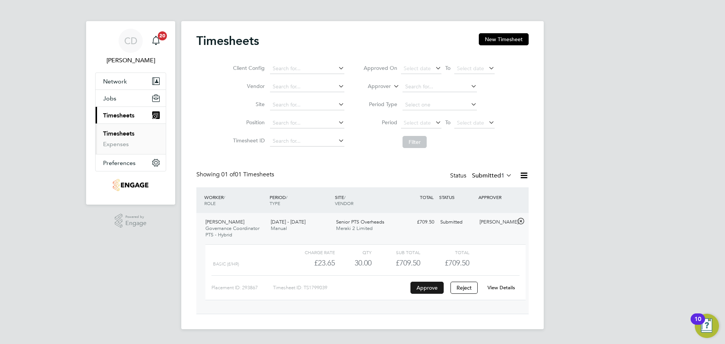  What do you see at coordinates (341, 288) in the screenshot?
I see `div: Timesheet ID: TS1799039` at bounding box center [341, 288].